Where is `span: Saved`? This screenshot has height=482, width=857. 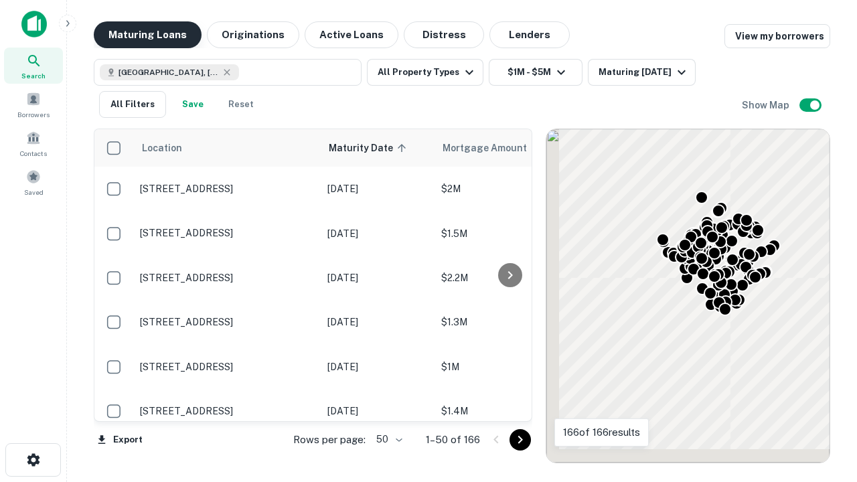
span: Saved is located at coordinates (33, 192).